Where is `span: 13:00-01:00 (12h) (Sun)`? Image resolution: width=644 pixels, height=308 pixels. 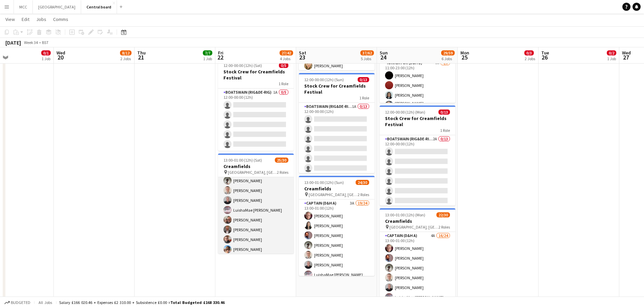 span: 13:00-01:00 (12h) (Sun) is located at coordinates (324, 182).